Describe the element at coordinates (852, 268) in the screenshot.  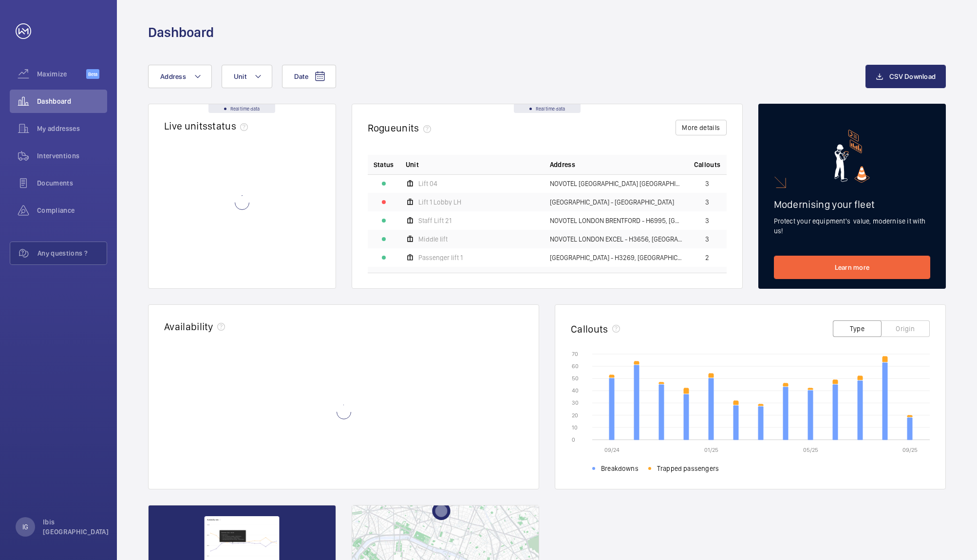
I see `a: Learn more` at that location.